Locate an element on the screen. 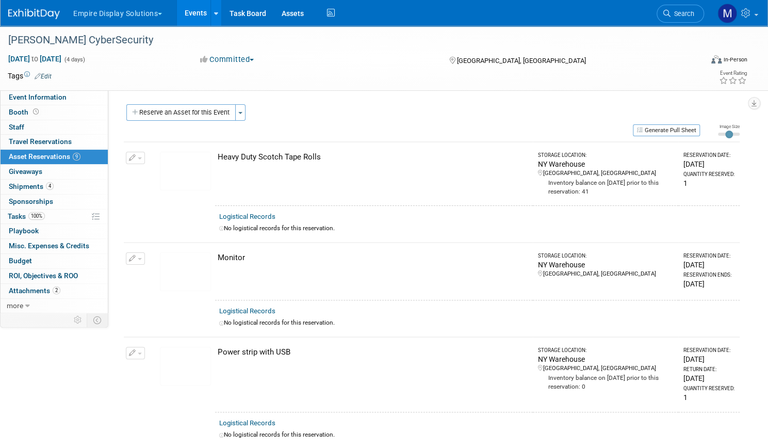 This screenshot has height=448, width=768. span: Misc. Expenses & Credits is located at coordinates (49, 246).